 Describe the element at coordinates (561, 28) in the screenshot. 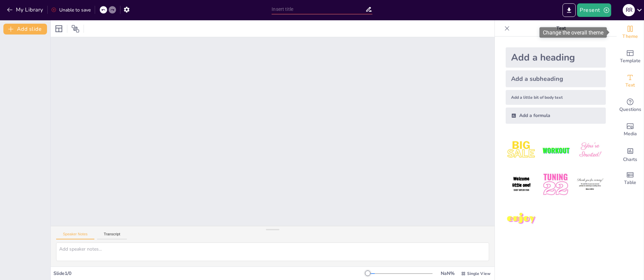

I see `p: Text` at that location.